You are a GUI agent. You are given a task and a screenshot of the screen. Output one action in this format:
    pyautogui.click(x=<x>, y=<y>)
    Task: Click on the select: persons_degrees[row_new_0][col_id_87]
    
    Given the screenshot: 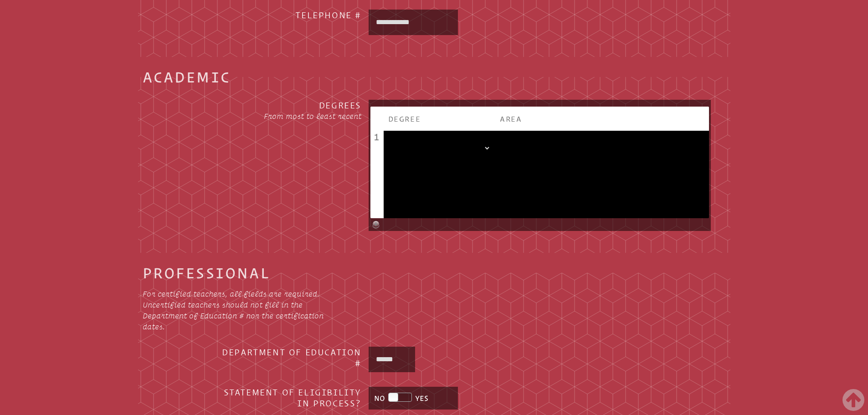 What is the action you would take?
    pyautogui.click(x=439, y=148)
    